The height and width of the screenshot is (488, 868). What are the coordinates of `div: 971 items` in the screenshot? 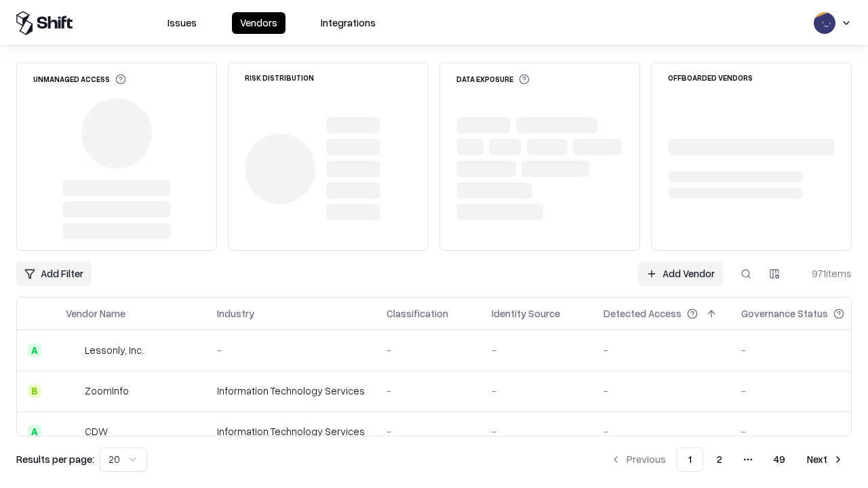 It's located at (825, 273).